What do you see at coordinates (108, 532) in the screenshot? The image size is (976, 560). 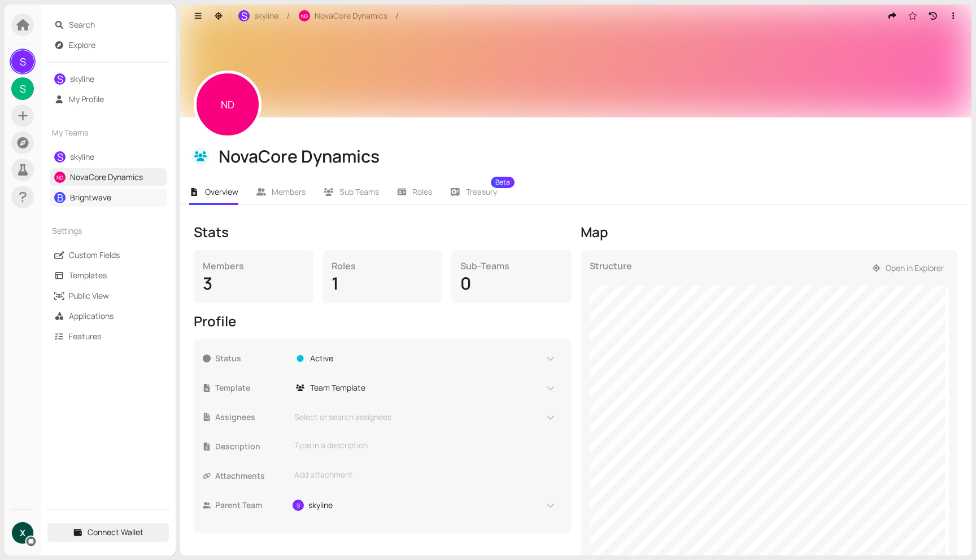 I see `button: Connect Wallet` at bounding box center [108, 532].